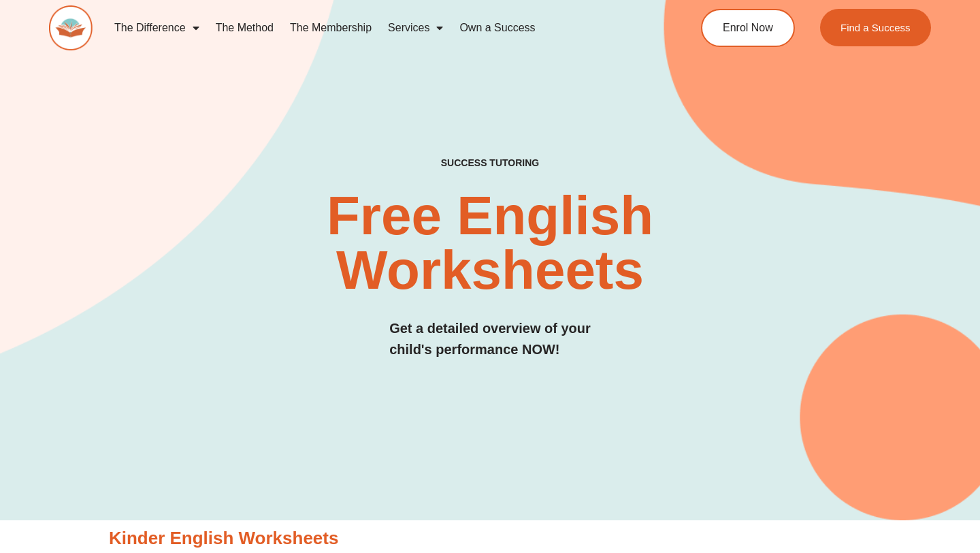 This screenshot has width=980, height=553. I want to click on a: The Method, so click(245, 28).